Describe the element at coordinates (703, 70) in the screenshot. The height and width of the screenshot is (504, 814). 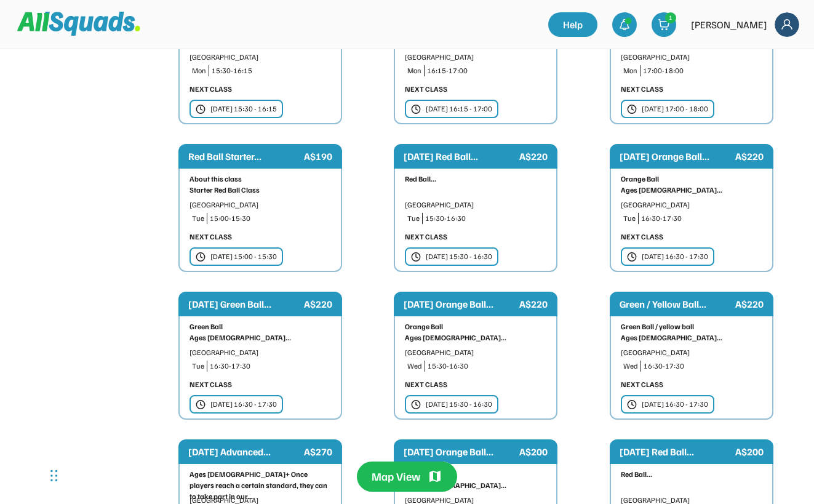
I see `div: 17:00-18:00` at that location.